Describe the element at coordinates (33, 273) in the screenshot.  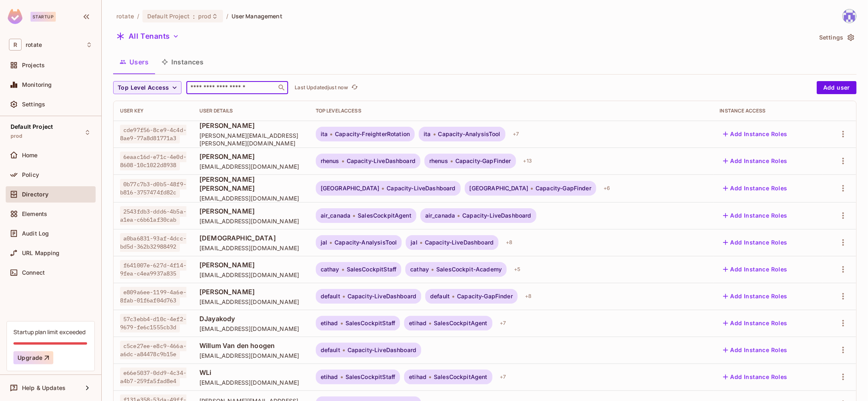
I see `span: Connect` at that location.